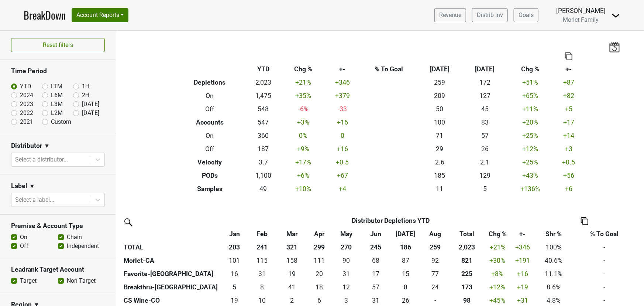  Describe the element at coordinates (263, 189) in the screenshot. I see `td: 49` at that location.